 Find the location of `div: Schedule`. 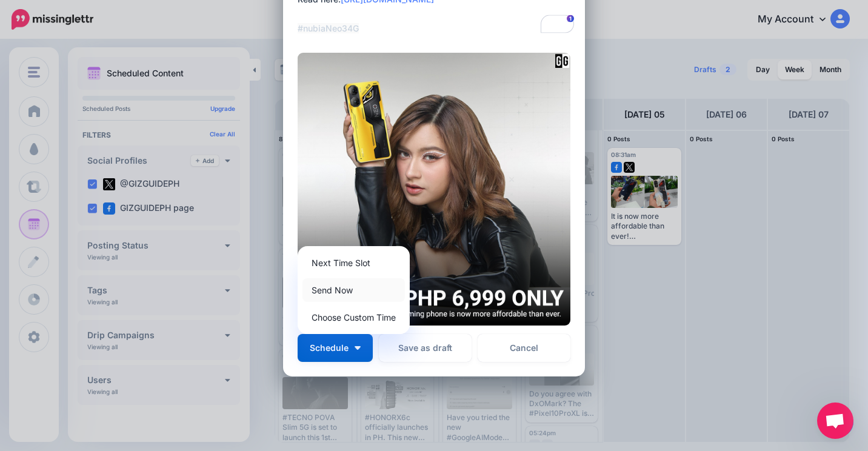

div: Schedule is located at coordinates (354, 290).